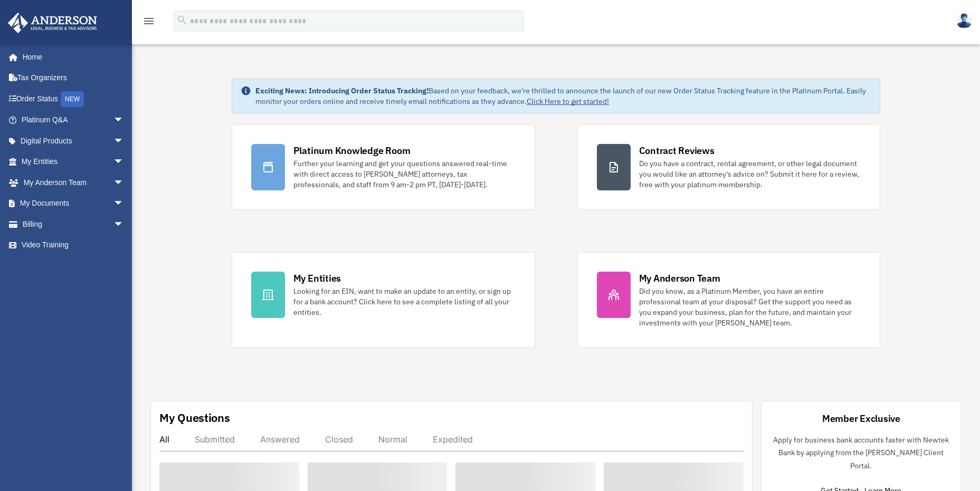  Describe the element at coordinates (339, 439) in the screenshot. I see `div: Closed` at that location.